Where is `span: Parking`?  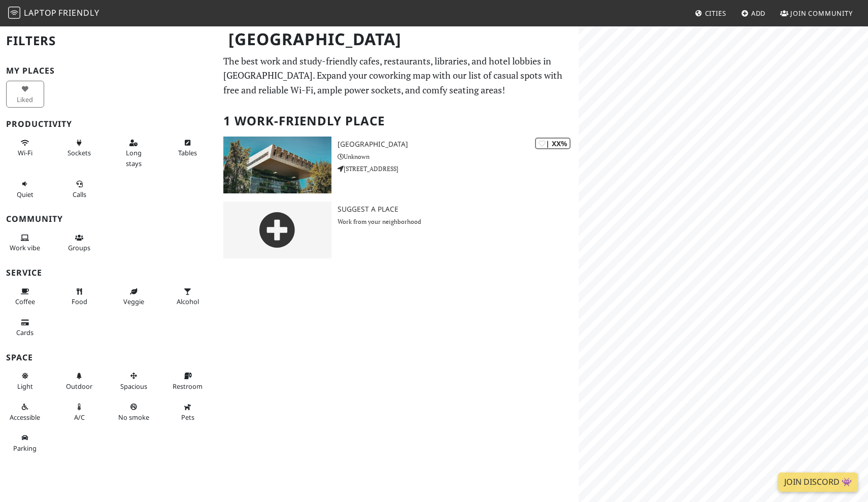
span: Parking is located at coordinates (25, 448).